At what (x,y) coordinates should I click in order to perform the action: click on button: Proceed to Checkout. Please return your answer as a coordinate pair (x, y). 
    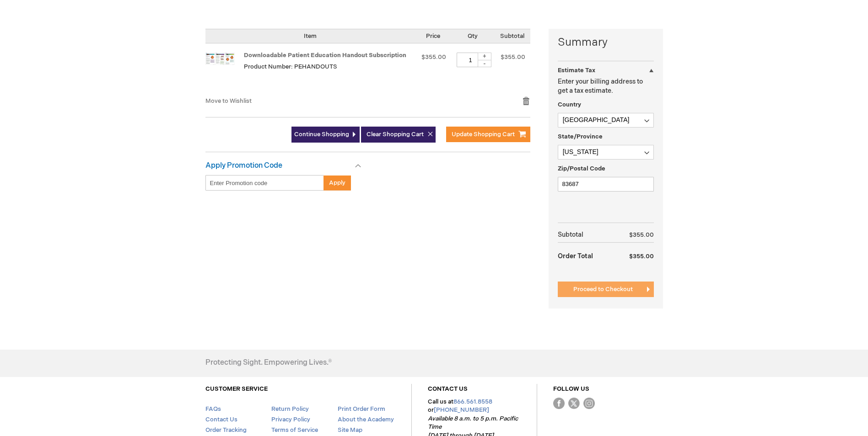
    Looking at the image, I should click on (606, 290).